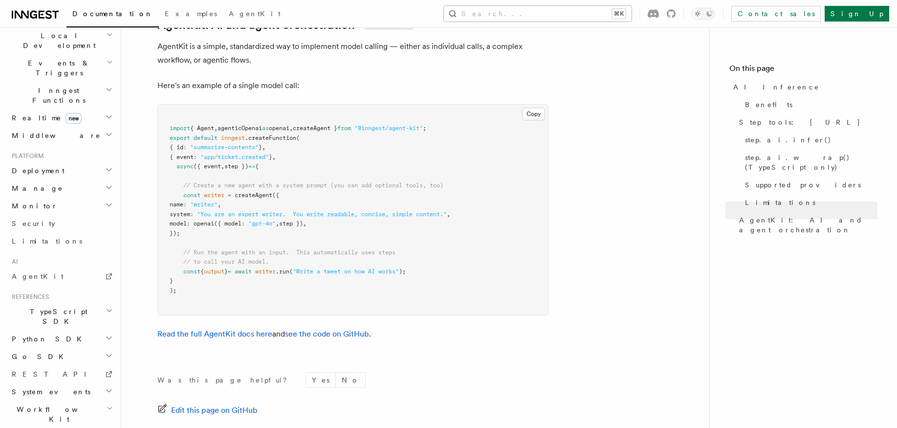 Image resolution: width=897 pixels, height=428 pixels. What do you see at coordinates (214, 410) in the screenshot?
I see `span: Edit this page on GitHub` at bounding box center [214, 410].